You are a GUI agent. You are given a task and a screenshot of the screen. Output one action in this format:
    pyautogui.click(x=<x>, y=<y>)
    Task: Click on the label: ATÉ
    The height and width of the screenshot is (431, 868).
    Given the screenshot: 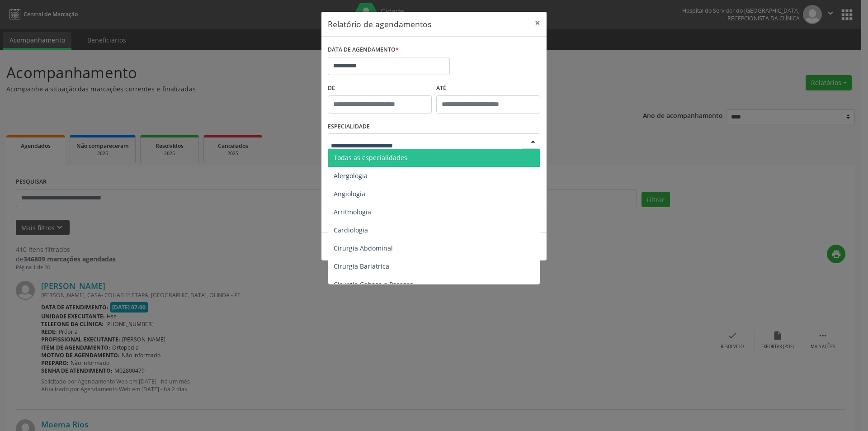 What is the action you would take?
    pyautogui.click(x=488, y=88)
    